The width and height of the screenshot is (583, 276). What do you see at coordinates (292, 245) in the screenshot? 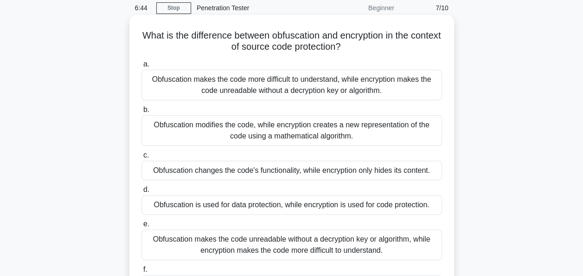
I see `div: Obfuscation makes the code unreadable without a decryption key or algorithm, while encryption mak...` at bounding box center [292, 245].